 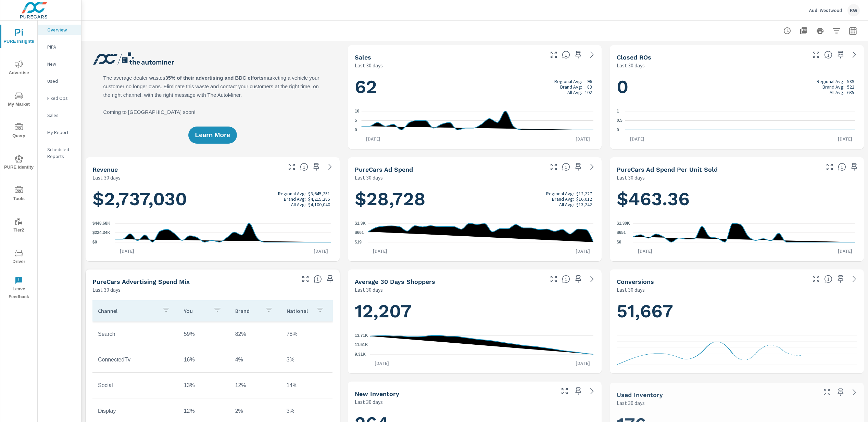 I want to click on p: $4,215,285, so click(x=319, y=199).